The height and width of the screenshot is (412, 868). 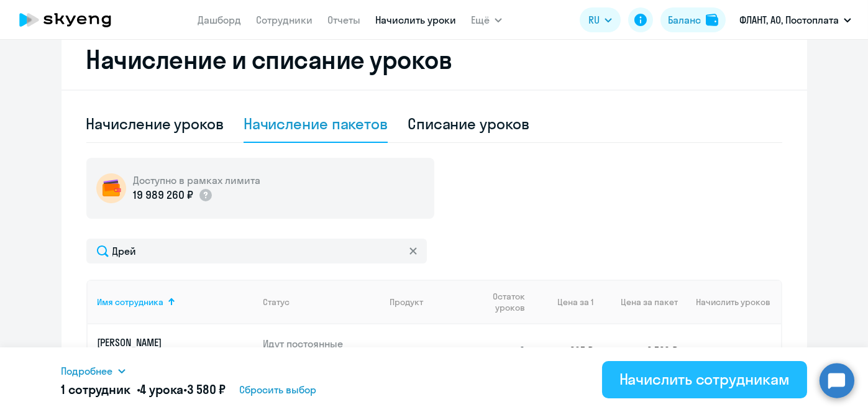 I want to click on td: 895 ₽, so click(x=565, y=350).